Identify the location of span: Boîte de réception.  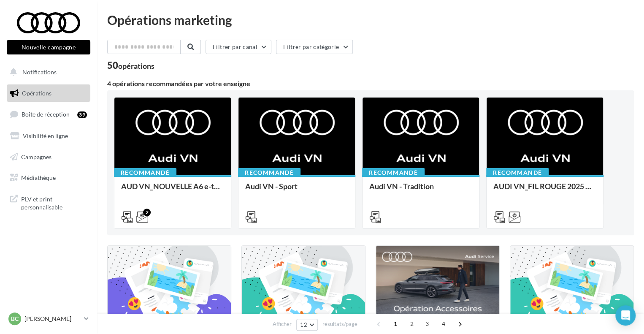
(46, 114).